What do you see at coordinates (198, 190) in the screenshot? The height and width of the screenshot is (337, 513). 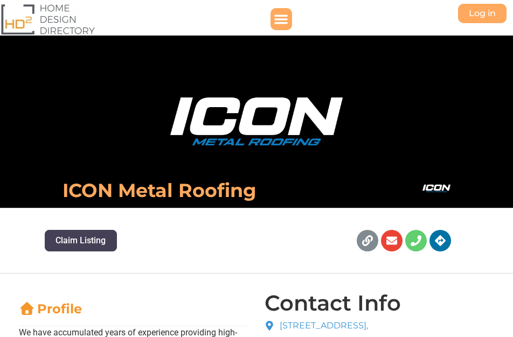 I see `h6: ICON Metal Roofing` at bounding box center [198, 190].